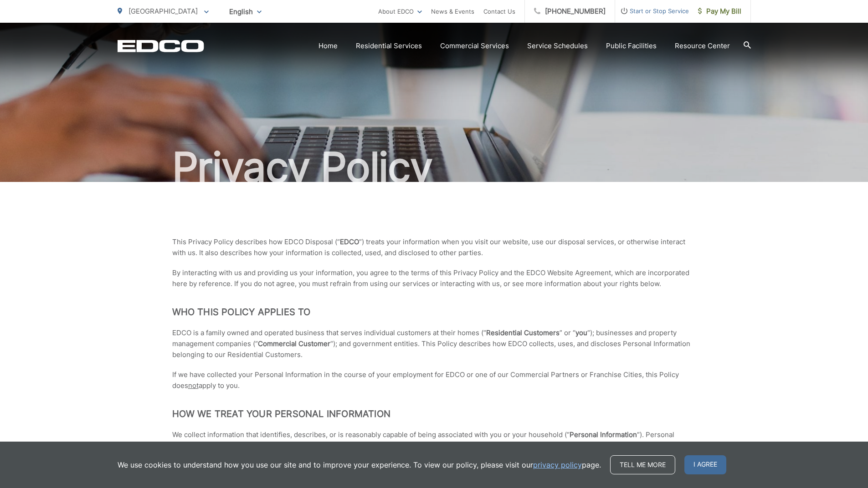 The width and height of the screenshot is (868, 488). What do you see at coordinates (631, 46) in the screenshot?
I see `a: Public Facilities` at bounding box center [631, 46].